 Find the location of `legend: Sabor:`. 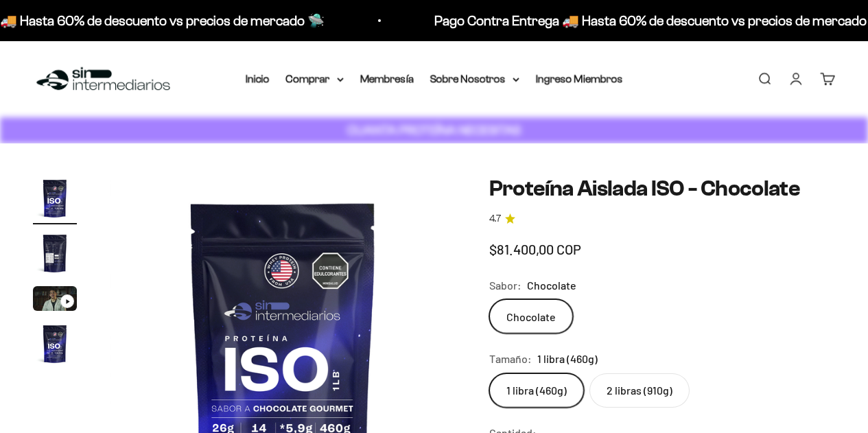

legend: Sabor: is located at coordinates (505, 285).